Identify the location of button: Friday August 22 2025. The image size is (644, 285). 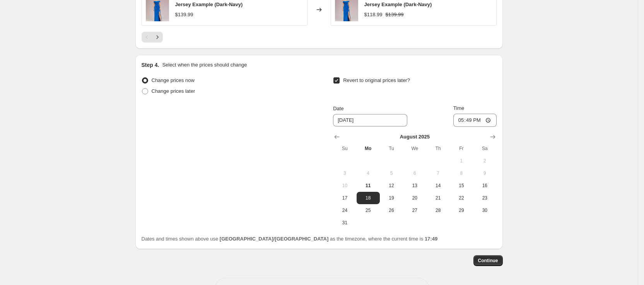
(462, 198).